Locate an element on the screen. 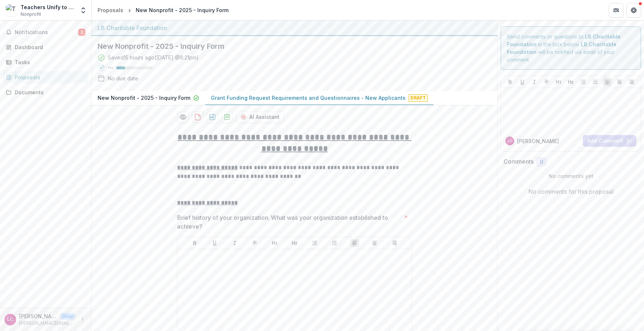 This screenshot has width=644, height=331. span: 2 is located at coordinates (82, 32).